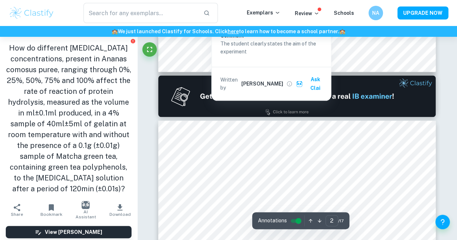 Image resolution: width=457 pixels, height=240 pixels. I want to click on span: Download, so click(120, 214).